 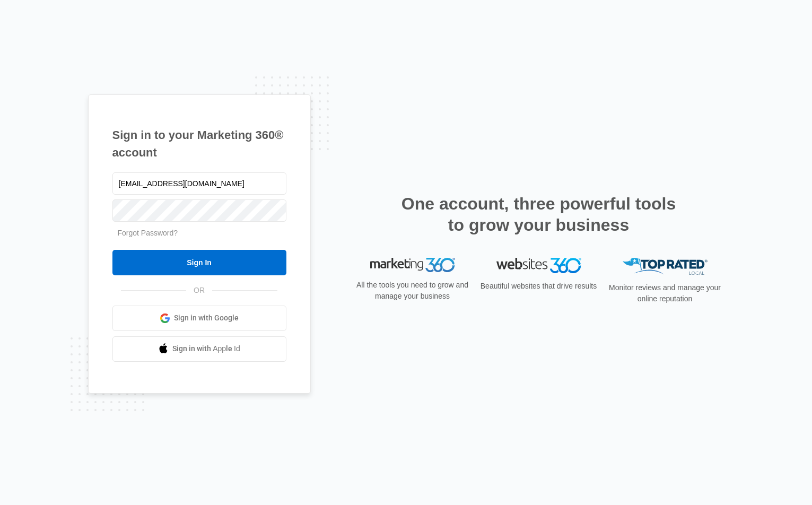 I want to click on a: Sign in with Apple Id, so click(x=200, y=349).